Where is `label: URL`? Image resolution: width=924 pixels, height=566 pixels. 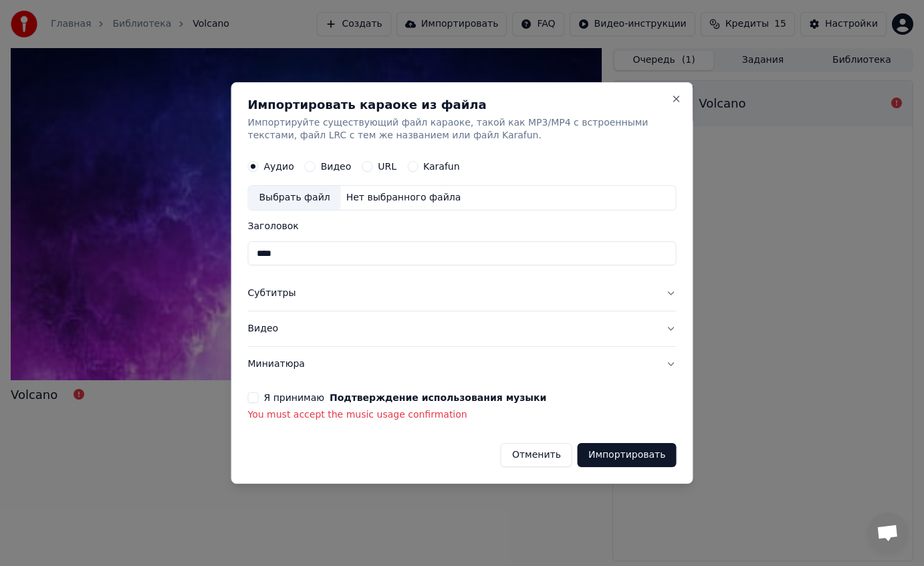 label: URL is located at coordinates (387, 167).